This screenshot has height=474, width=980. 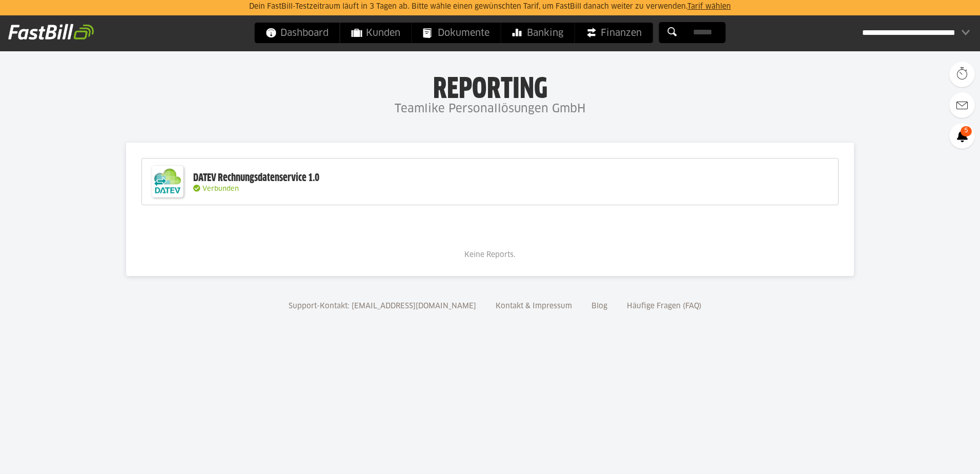 I want to click on a: Kunden, so click(x=376, y=33).